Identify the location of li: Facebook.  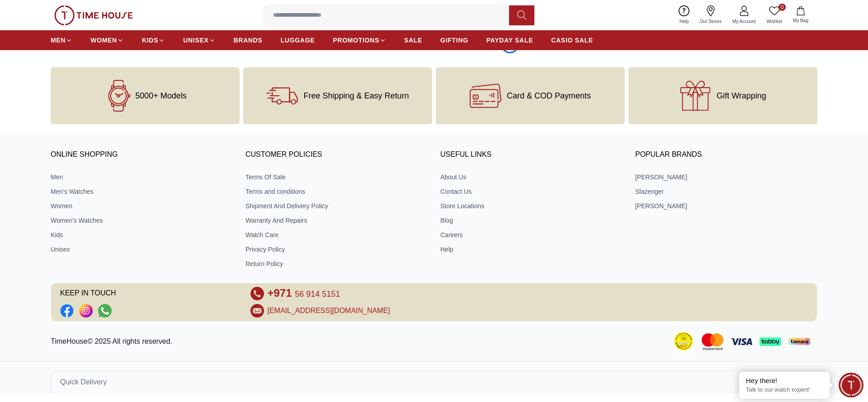
(67, 311).